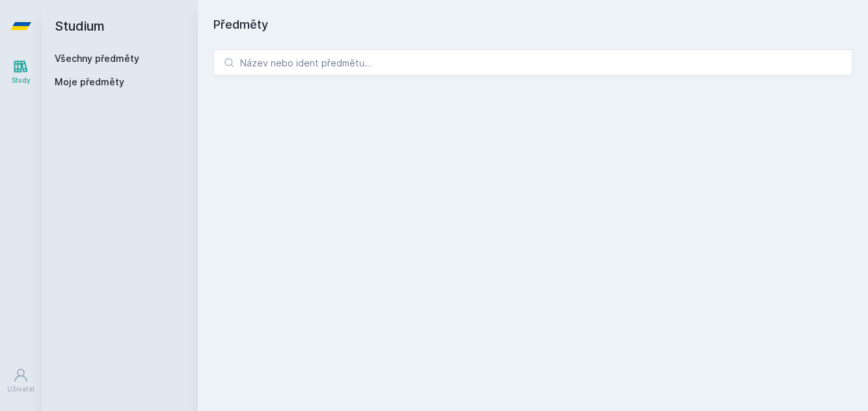  What do you see at coordinates (20, 80) in the screenshot?
I see `div: Study` at bounding box center [20, 80].